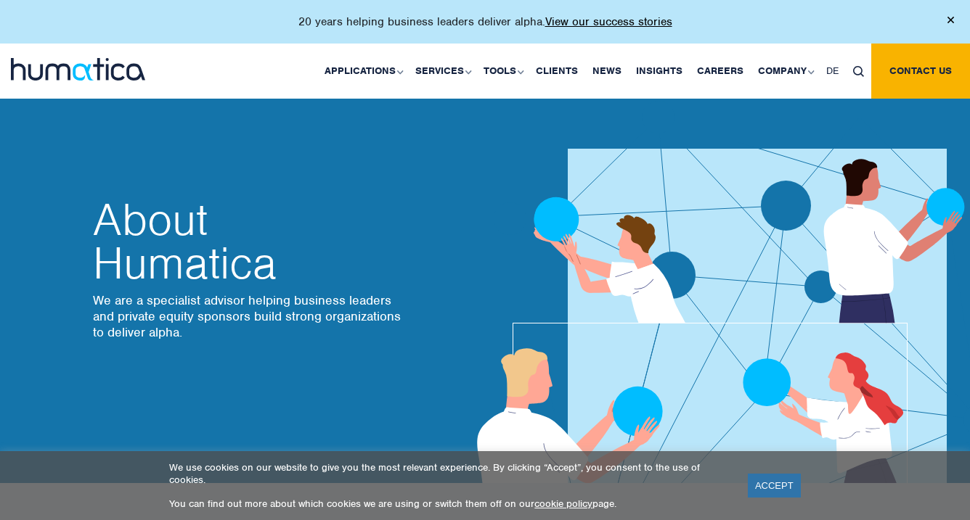 This screenshot has height=520, width=970. Describe the element at coordinates (249, 242) in the screenshot. I see `h2: Humatica` at that location.